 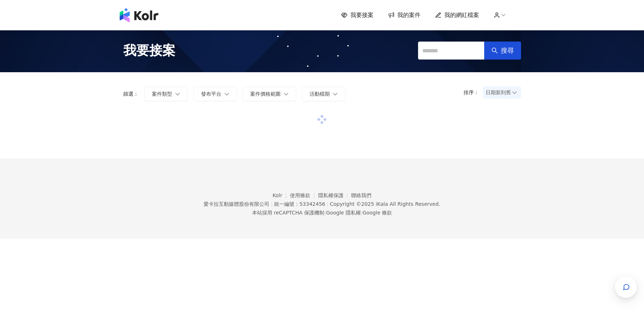 What do you see at coordinates (335, 195) in the screenshot?
I see `a: 隱私權保護` at bounding box center [335, 195].